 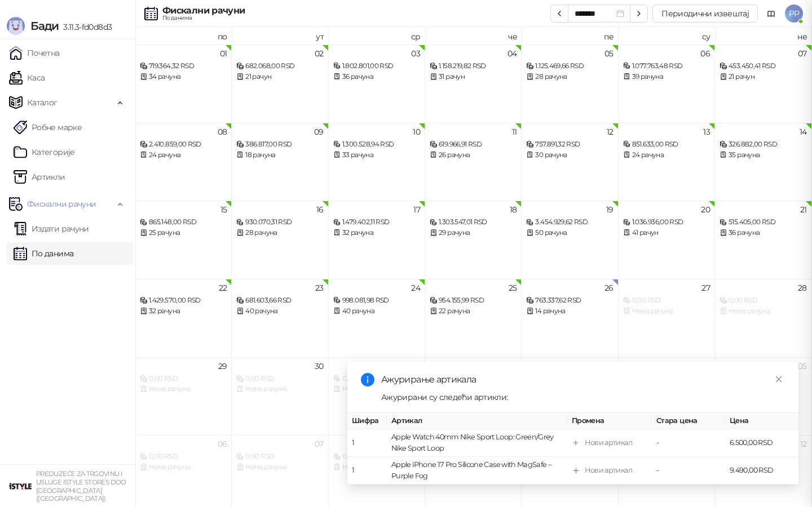 I want to click on div: Ажурирани су следећи артикли:, so click(x=583, y=397).